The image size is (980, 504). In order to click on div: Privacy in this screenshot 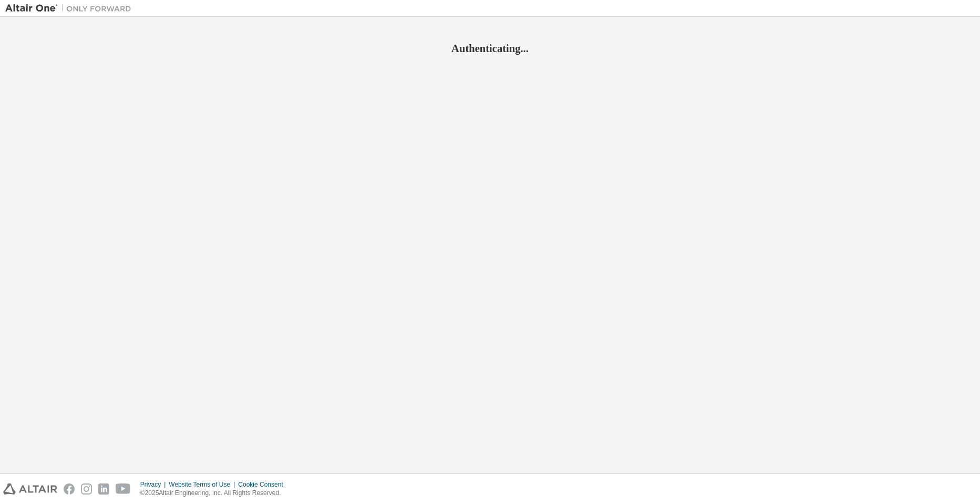, I will do `click(154, 484)`.